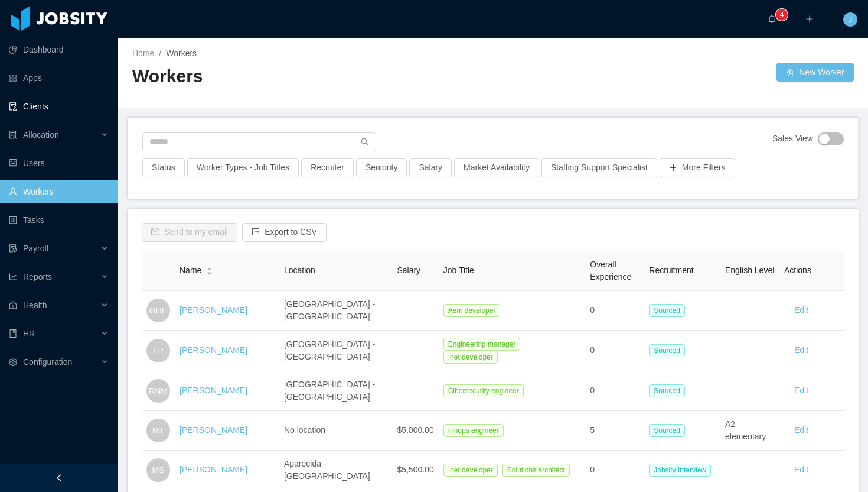 This screenshot has width=868, height=492. Describe the element at coordinates (671, 270) in the screenshot. I see `span: Recruitment` at that location.